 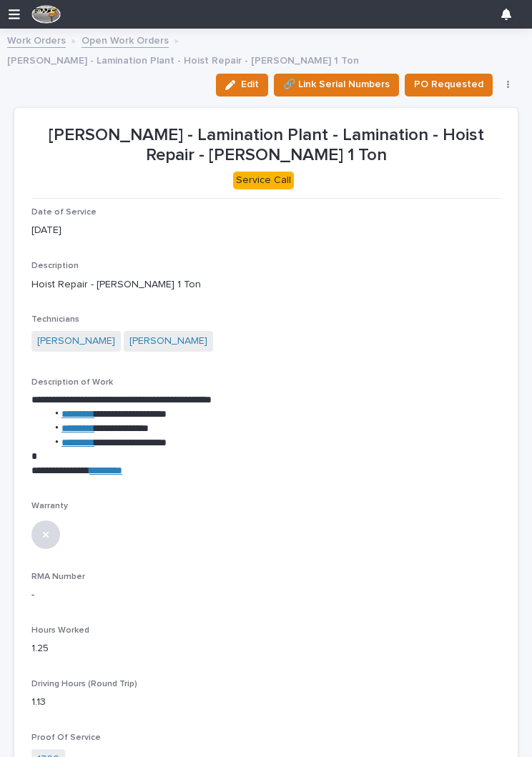 What do you see at coordinates (448, 84) in the screenshot?
I see `span: PO Requested` at bounding box center [448, 84].